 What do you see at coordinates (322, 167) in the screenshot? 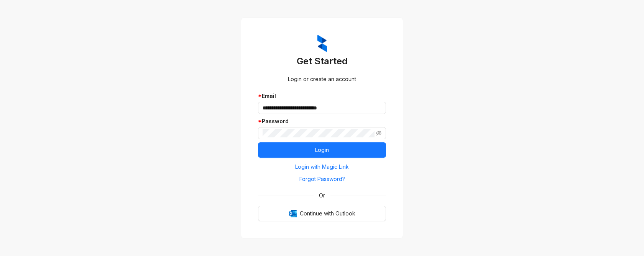
I see `span: Login with Magic Link` at bounding box center [322, 167].